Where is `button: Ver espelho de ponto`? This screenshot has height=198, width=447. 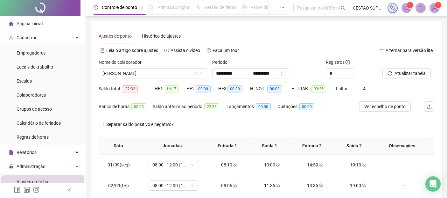
button: Ver espelho de ponto is located at coordinates (385, 106).